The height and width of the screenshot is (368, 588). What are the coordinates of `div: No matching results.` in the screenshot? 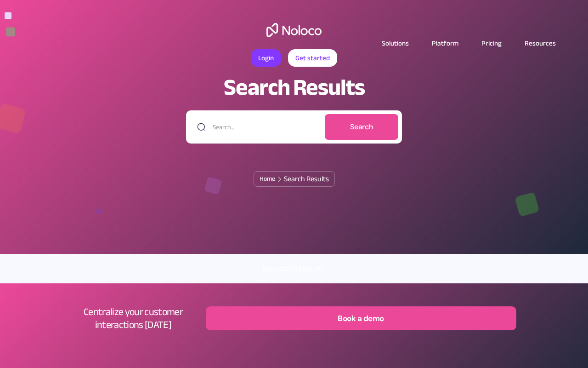 It's located at (294, 268).